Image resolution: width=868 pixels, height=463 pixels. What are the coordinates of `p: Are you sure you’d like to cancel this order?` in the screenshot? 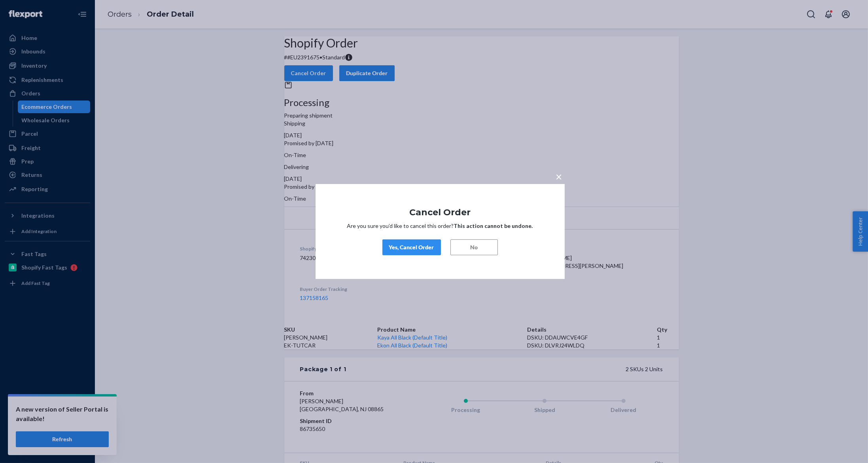 It's located at (440, 226).